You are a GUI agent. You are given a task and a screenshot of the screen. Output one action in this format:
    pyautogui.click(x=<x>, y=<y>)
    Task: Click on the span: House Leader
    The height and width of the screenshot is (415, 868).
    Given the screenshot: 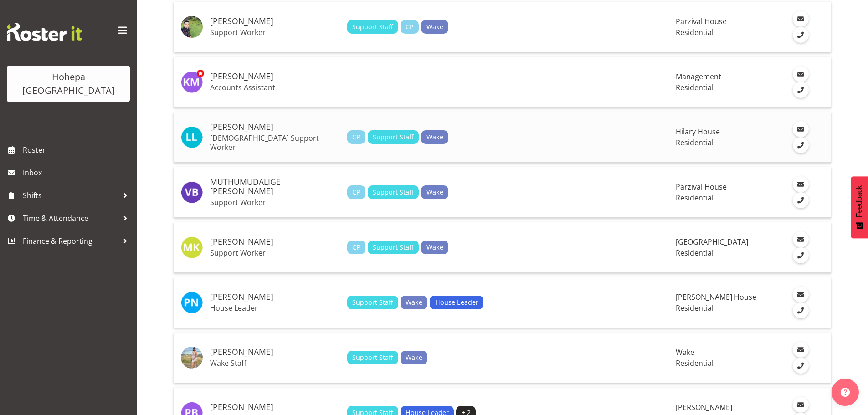 What is the action you would take?
    pyautogui.click(x=457, y=302)
    